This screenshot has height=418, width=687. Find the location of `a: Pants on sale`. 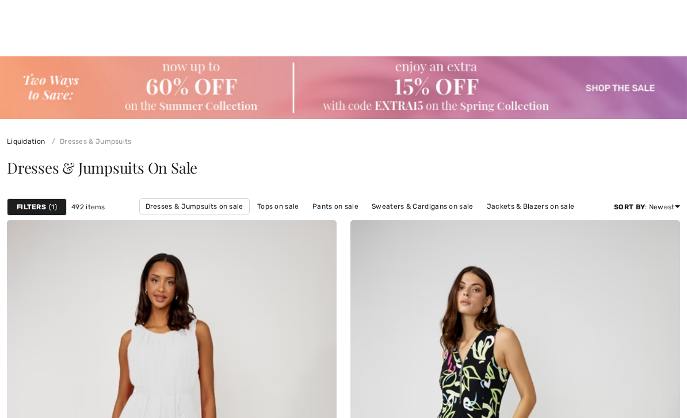

a: Pants on sale is located at coordinates (335, 207).